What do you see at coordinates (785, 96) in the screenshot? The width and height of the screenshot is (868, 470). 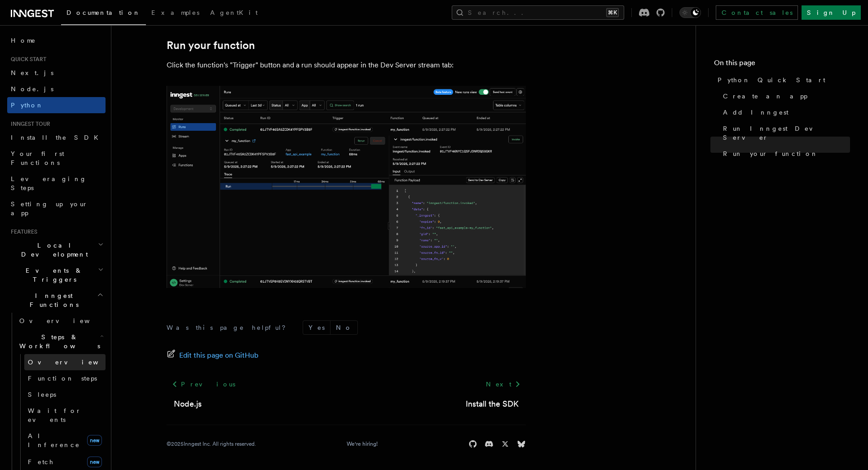 I see `a: Create an app` at bounding box center [785, 96].